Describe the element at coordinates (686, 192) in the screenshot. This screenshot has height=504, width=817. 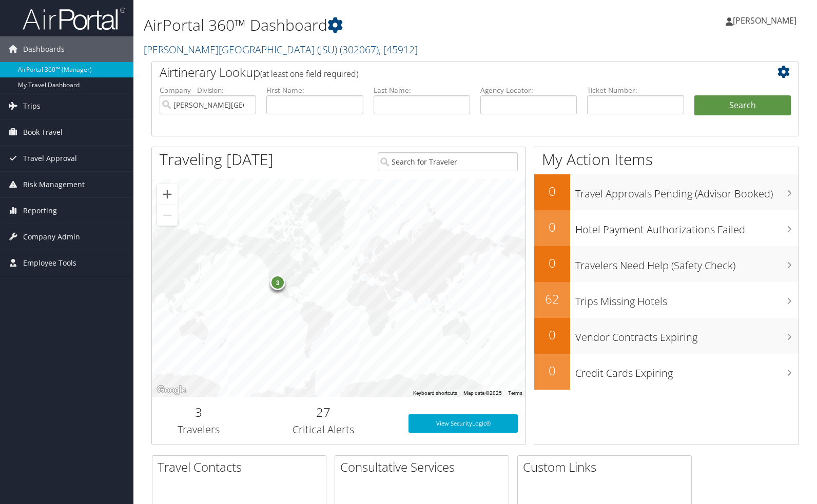
I see `h3: Travel Approvals Pending (Advisor Booked)` at that location.